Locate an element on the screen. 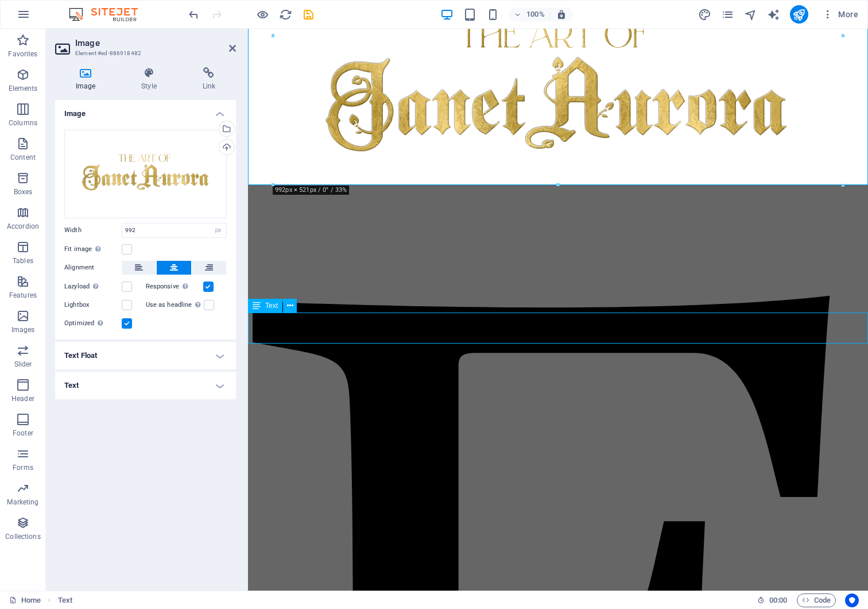  h4: Text is located at coordinates (145, 385).